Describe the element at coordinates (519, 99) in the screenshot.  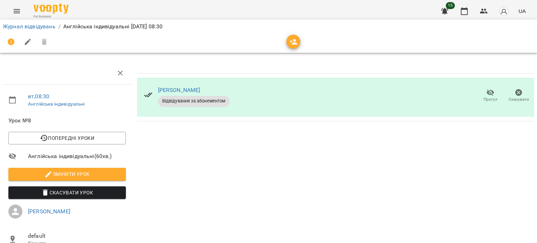
I see `span: Скасувати` at that location.